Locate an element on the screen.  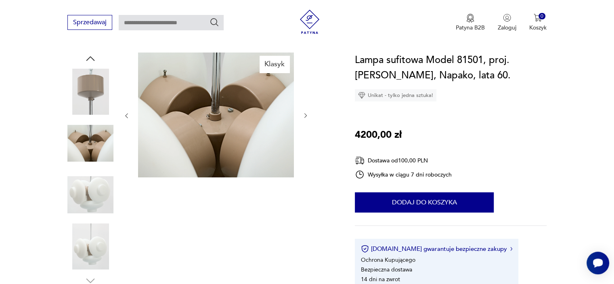
p: Koszyk is located at coordinates (538, 27).